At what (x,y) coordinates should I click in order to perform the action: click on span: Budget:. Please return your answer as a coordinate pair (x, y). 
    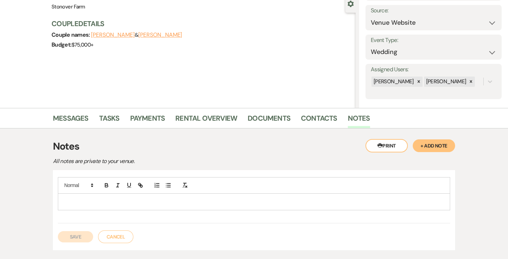
    Looking at the image, I should click on (61, 44).